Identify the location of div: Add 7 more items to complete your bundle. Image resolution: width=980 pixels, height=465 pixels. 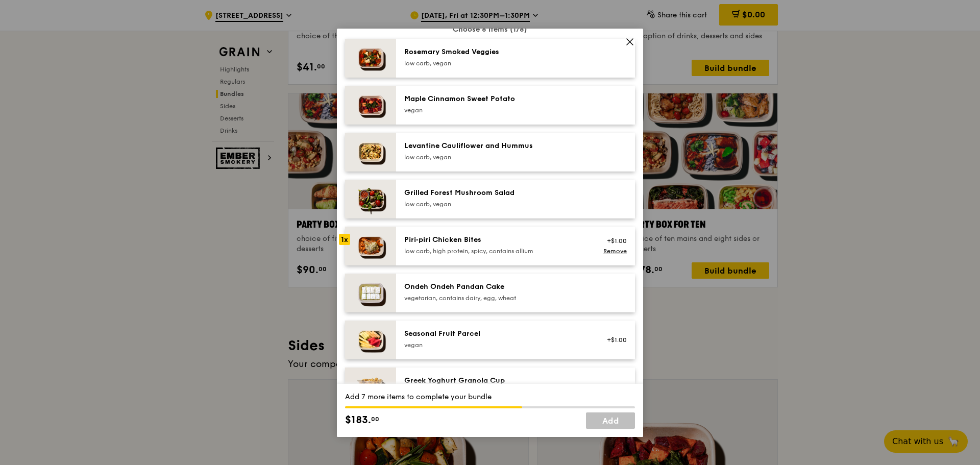
(490, 397).